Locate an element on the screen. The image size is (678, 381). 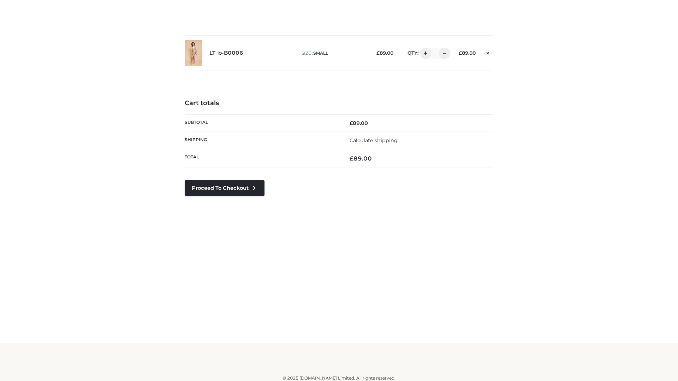
th: Total is located at coordinates (262, 159).